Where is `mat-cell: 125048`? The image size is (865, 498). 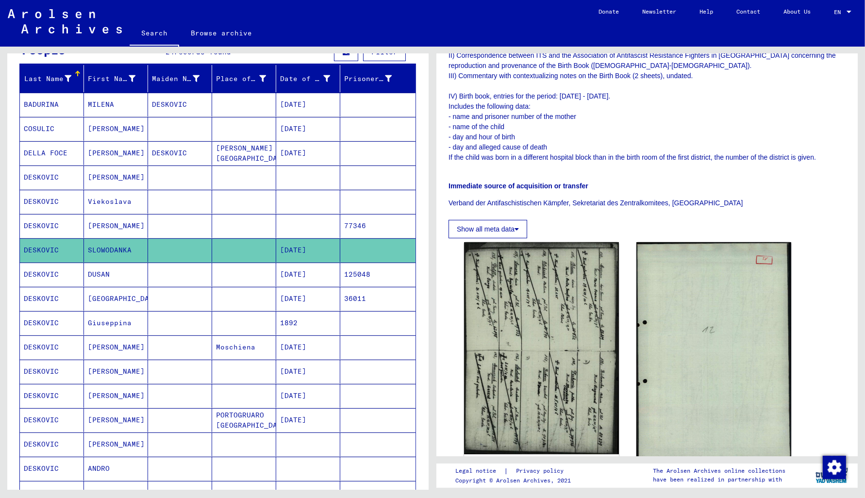 mat-cell: 125048 is located at coordinates (378, 274).